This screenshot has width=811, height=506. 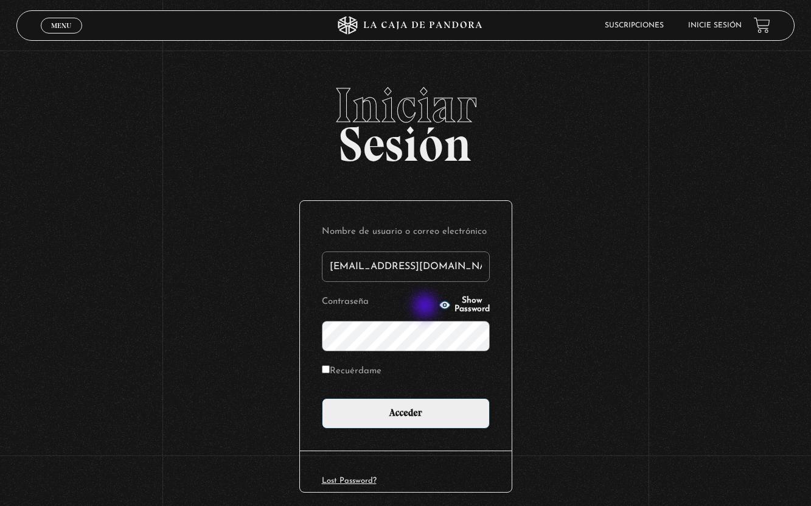 What do you see at coordinates (406, 413) in the screenshot?
I see `input: Acceder` at bounding box center [406, 413].